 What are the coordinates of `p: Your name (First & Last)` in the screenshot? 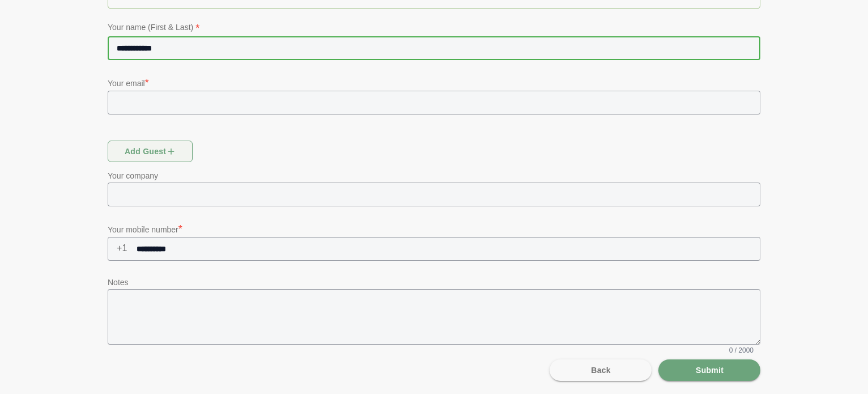 It's located at (434, 29).